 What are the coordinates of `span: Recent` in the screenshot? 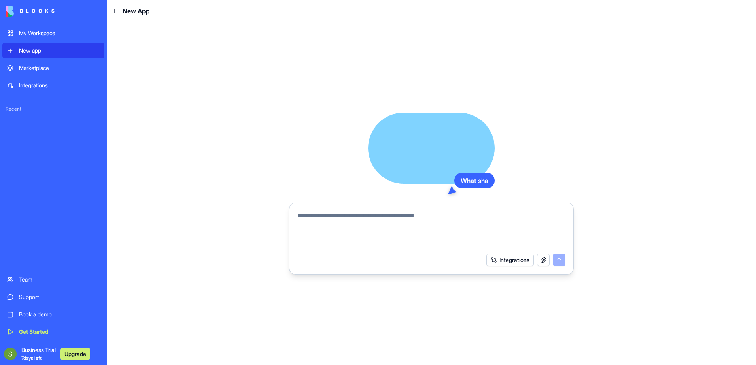 It's located at (53, 109).